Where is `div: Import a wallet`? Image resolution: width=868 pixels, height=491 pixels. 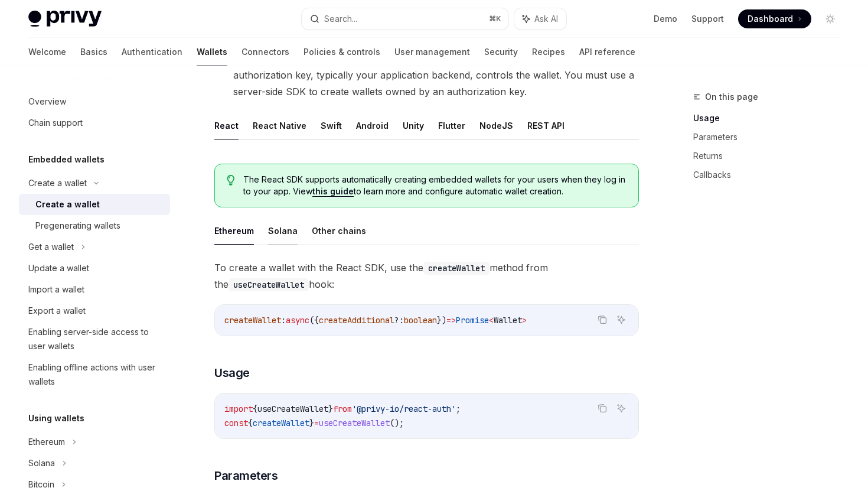 div: Import a wallet is located at coordinates (56, 290).